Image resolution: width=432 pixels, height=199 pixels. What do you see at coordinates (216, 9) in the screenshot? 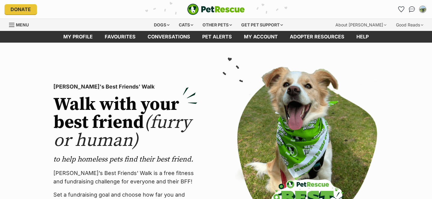
I see `a: PetRescue` at bounding box center [216, 9].